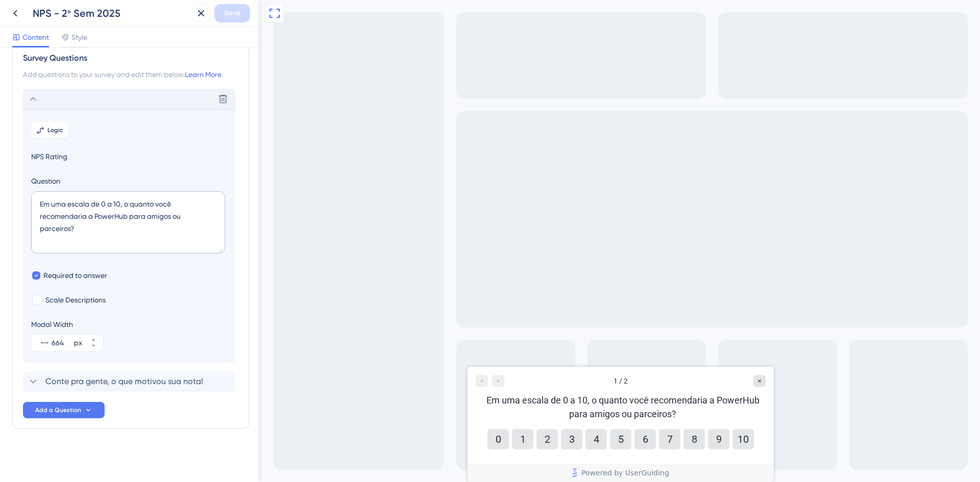 The width and height of the screenshot is (980, 482). I want to click on span: Add a Question, so click(58, 410).